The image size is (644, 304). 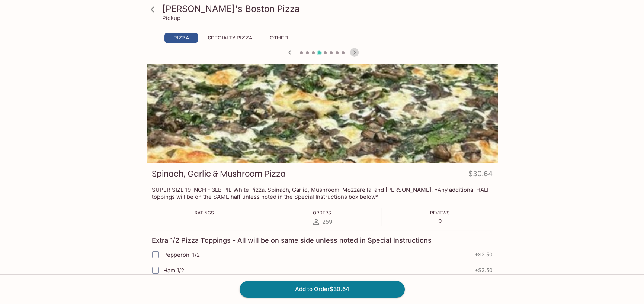 I want to click on div: Spinach, Garlic & Mushroom Pizza, so click(x=322, y=114).